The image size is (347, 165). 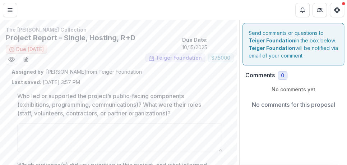 I want to click on div: Send comments or questions to in the box below. will be notified via email of your comment., so click(x=293, y=44).